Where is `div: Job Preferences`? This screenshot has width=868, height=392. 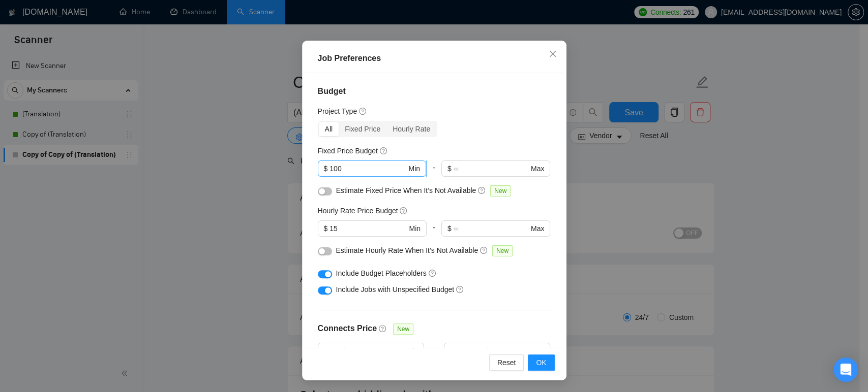
div: Job Preferences is located at coordinates (434, 58).